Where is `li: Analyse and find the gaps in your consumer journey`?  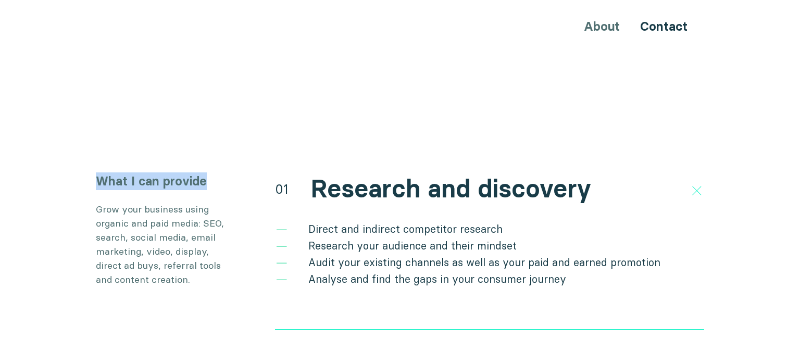 li: Analyse and find the gaps in your consumer journey is located at coordinates (490, 279).